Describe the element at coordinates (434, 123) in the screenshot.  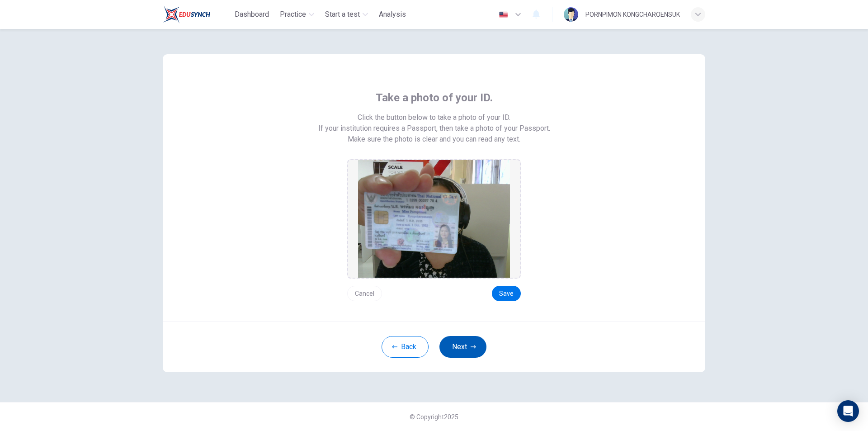
I see `span: Click the button below to take a photo of your ID. If your institution requires a Passport, then ...` at that location.